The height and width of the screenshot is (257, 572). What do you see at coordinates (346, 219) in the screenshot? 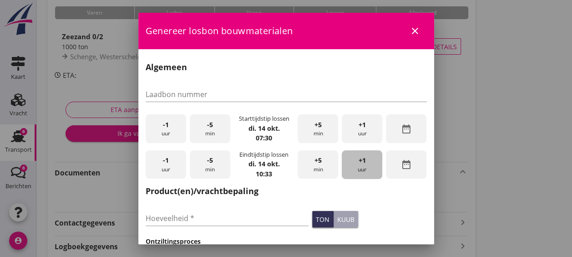
I see `button: kuub` at bounding box center [346, 219].